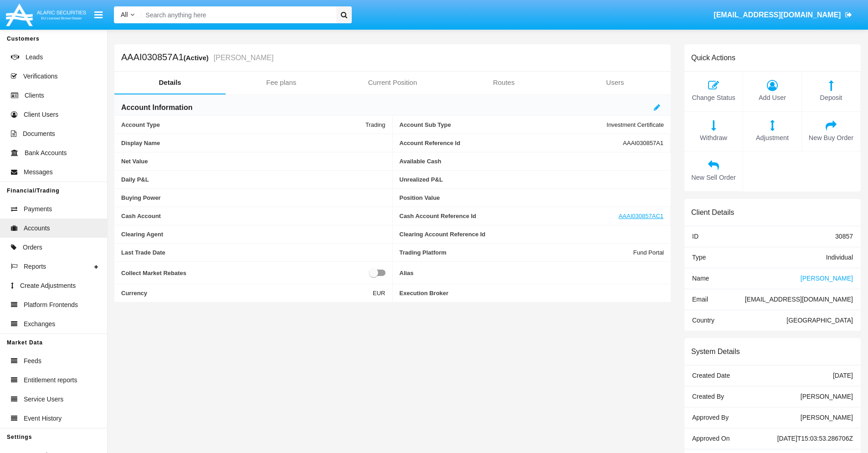 Image resolution: width=868 pixels, height=453 pixels. What do you see at coordinates (636, 124) in the screenshot?
I see `span: Investment Certificate` at bounding box center [636, 124].